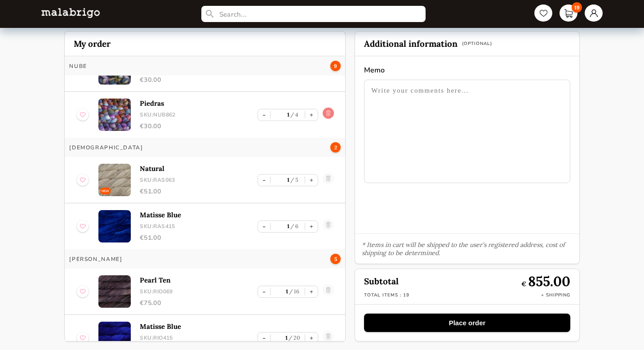 This screenshot has width=644, height=350. Describe the element at coordinates (335, 147) in the screenshot. I see `span: 2` at that location.